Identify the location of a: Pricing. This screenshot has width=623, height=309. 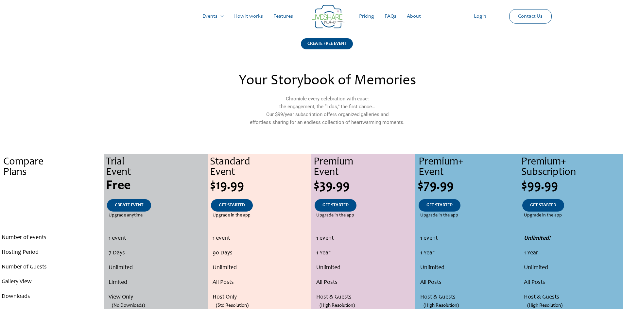
(367, 16).